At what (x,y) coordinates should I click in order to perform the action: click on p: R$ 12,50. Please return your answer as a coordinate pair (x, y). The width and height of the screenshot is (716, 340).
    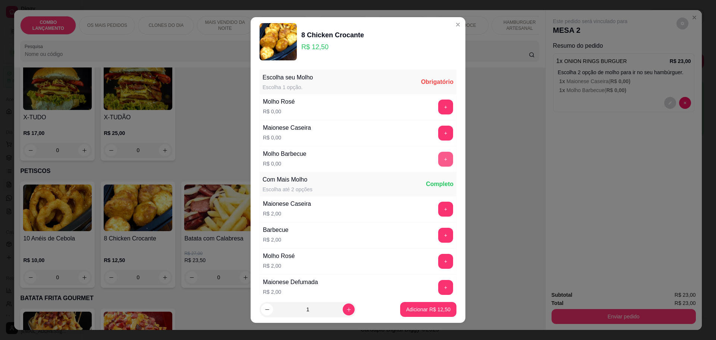
    Looking at the image, I should click on (332, 47).